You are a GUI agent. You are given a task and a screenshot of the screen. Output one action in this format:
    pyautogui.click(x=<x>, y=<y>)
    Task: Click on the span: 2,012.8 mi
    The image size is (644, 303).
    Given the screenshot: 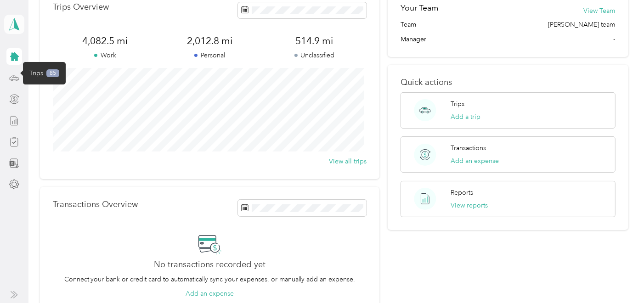 What is the action you would take?
    pyautogui.click(x=210, y=41)
    